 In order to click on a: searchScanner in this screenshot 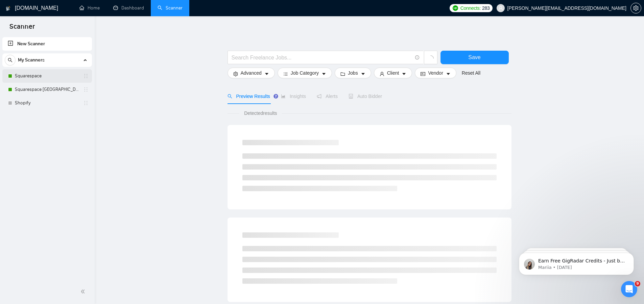, I will do `click(170, 8)`.